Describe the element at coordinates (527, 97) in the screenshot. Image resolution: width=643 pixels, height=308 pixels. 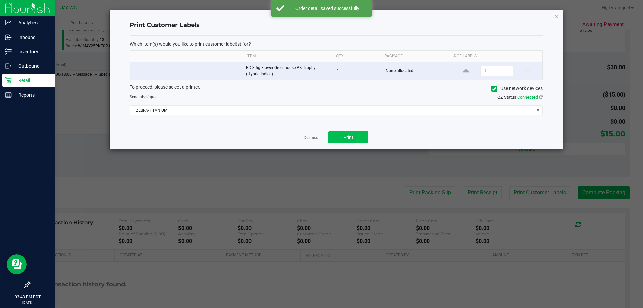
I see `span: Connected` at that location.